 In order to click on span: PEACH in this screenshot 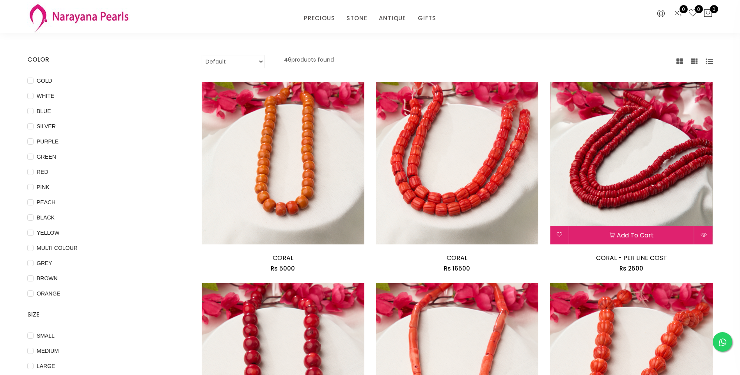, I will do `click(46, 203)`.